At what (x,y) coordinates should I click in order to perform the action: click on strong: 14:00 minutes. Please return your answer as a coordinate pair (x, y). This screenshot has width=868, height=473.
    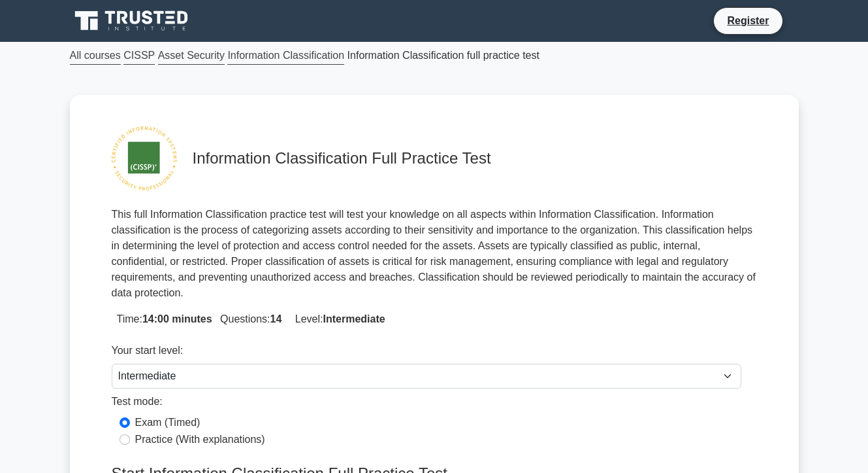
    Looking at the image, I should click on (177, 319).